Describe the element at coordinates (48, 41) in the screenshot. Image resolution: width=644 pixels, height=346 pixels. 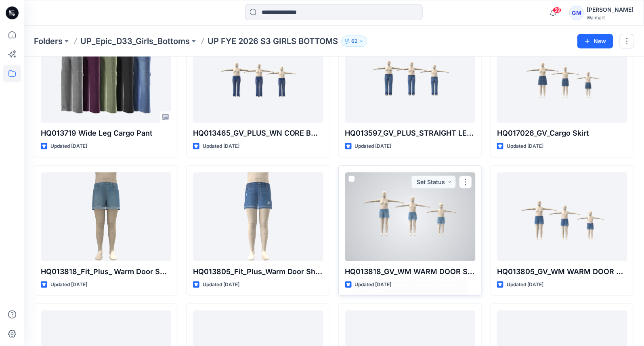
I see `a: Folders` at that location.